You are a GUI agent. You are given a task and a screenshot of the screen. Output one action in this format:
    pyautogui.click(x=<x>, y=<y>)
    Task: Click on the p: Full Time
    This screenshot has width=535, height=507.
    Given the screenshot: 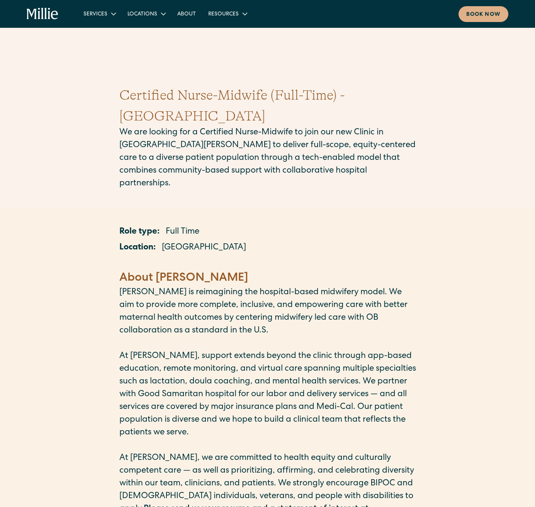 What is the action you would take?
    pyautogui.click(x=182, y=232)
    